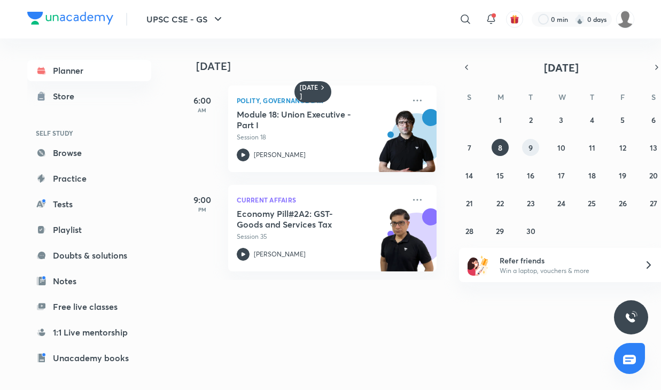 The width and height of the screenshot is (661, 390). I want to click on button: September 24, 2025, so click(561, 203).